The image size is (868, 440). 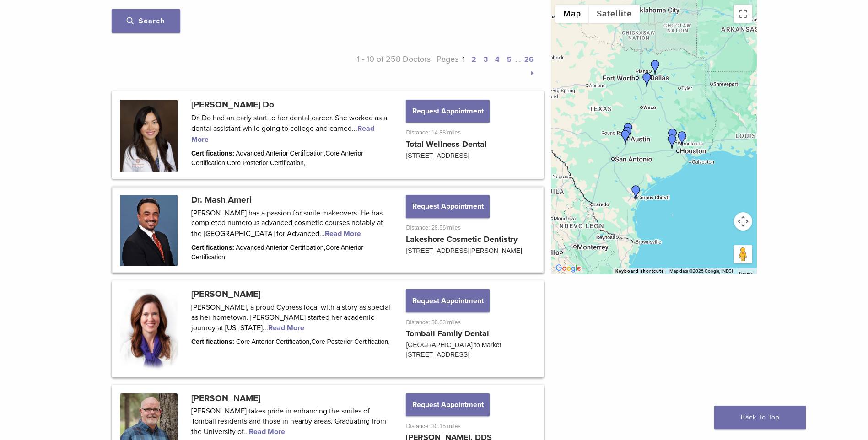 I want to click on p: Pages, so click(x=484, y=66).